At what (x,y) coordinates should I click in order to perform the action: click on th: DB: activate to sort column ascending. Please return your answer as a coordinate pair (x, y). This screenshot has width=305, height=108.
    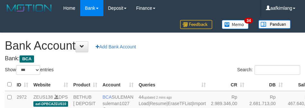
    Looking at the image, I should click on (267, 84).